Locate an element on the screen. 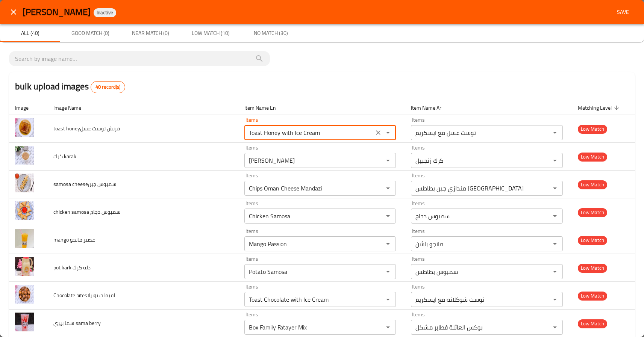 The image size is (644, 337). input: search is located at coordinates (139, 59).